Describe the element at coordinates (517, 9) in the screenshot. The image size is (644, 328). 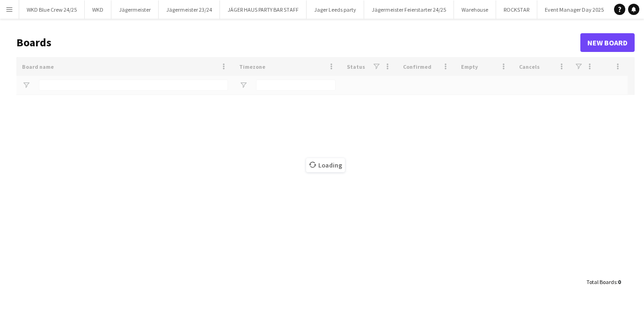
I see `button: ROCKSTAR` at that location.